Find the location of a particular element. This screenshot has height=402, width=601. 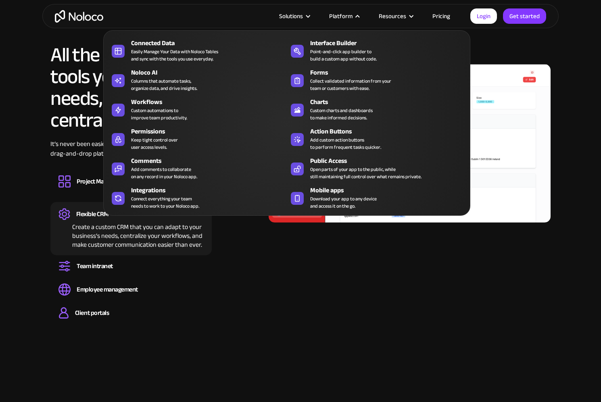

a: Public AccessOpen parts of your app to the public, whilestill maintaining full control over what ... is located at coordinates (376, 168).